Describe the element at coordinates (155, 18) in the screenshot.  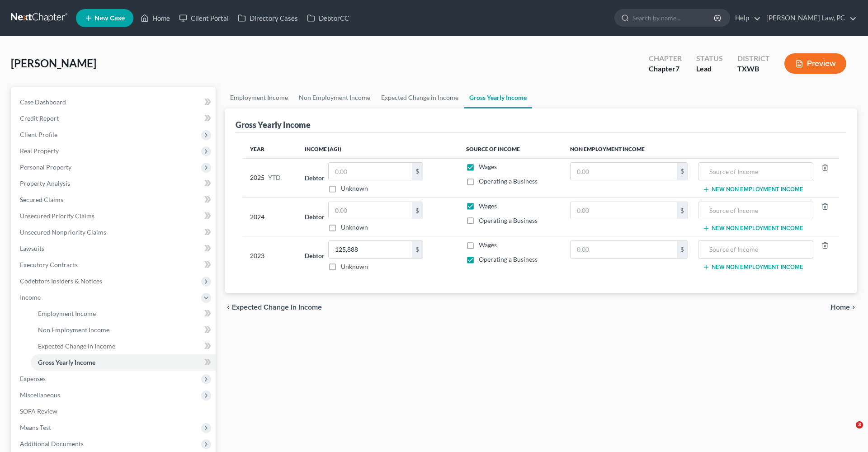
I see `a: Home` at that location.